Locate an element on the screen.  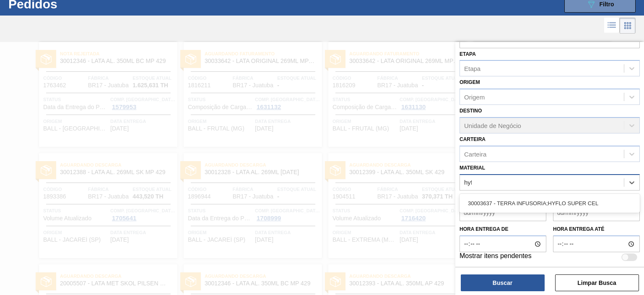
label: Material is located at coordinates (472, 168).